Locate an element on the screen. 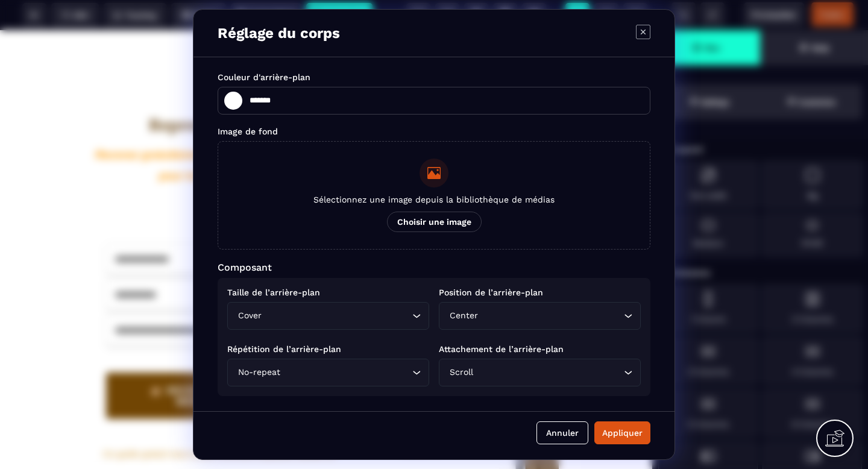 This screenshot has height=469, width=868. button: 👉🏼 RECEVOIR MON GUIDE MAINTENANT !!! is located at coordinates (219, 365).